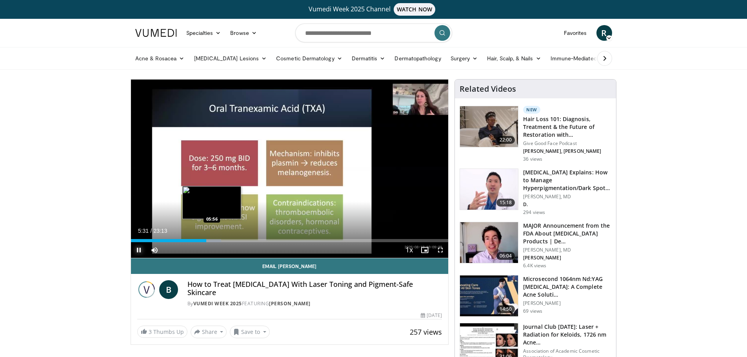 The width and height of the screenshot is (747, 357). What do you see at coordinates (290, 241) in the screenshot?
I see `div: Progress Bar` at bounding box center [290, 241].